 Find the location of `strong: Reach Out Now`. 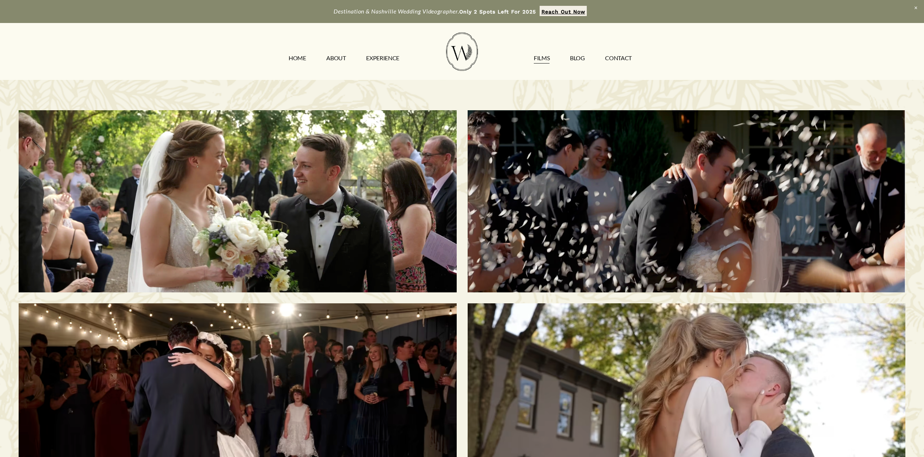

strong: Reach Out Now is located at coordinates (563, 12).